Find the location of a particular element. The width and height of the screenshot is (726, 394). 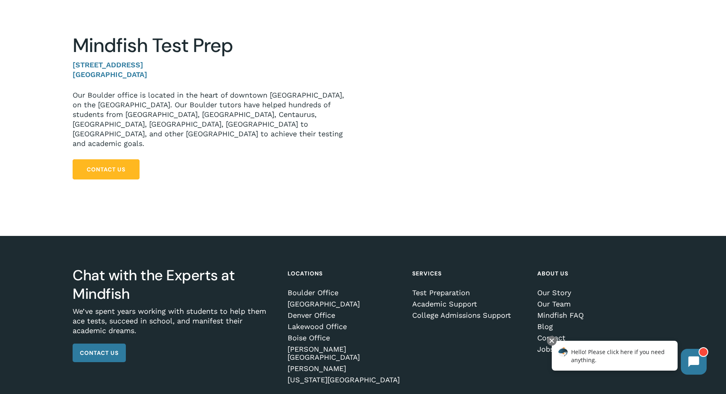

a: Test Preparation is located at coordinates (469, 293).